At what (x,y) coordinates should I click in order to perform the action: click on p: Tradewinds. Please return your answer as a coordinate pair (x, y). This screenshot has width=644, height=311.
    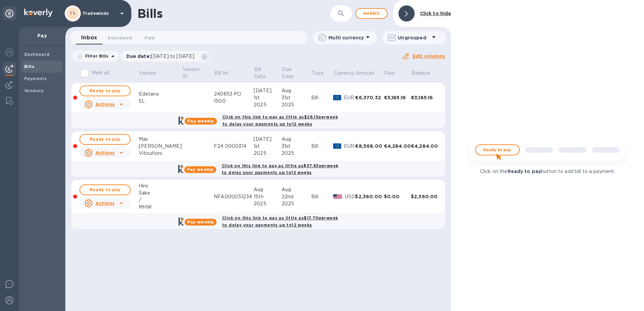
    Looking at the image, I should click on (99, 14).